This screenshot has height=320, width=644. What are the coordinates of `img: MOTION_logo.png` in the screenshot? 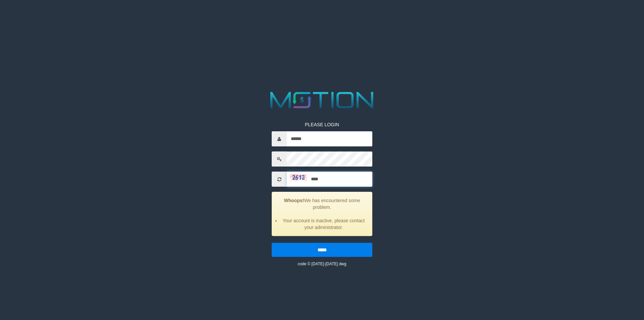 It's located at (322, 100).